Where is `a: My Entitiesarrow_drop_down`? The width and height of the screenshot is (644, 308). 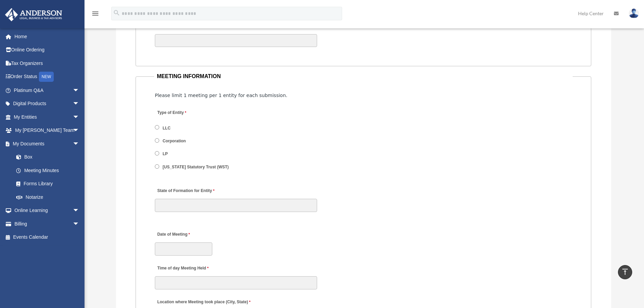
a: My Entitiesarrow_drop_down is located at coordinates (47, 117).